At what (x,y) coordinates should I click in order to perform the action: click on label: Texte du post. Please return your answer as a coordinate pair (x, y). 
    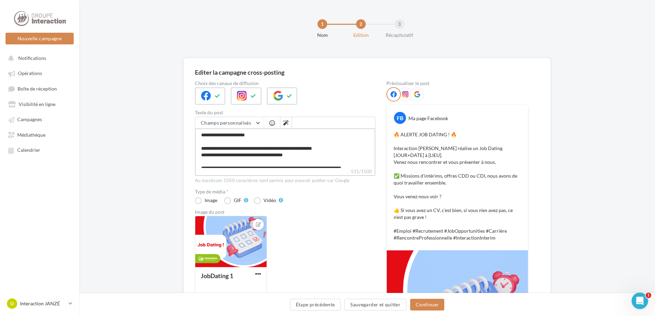
    Looking at the image, I should click on (285, 113).